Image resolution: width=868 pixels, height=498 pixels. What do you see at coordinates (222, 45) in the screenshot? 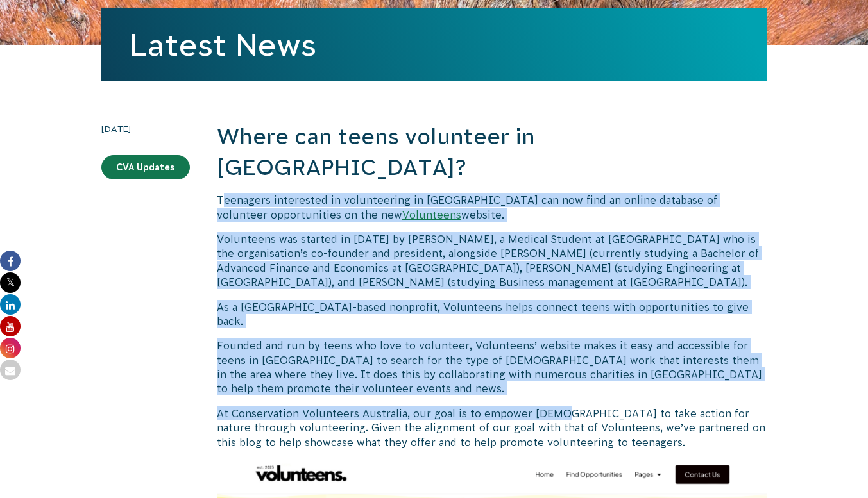
I see `a: Latest News` at bounding box center [222, 45].